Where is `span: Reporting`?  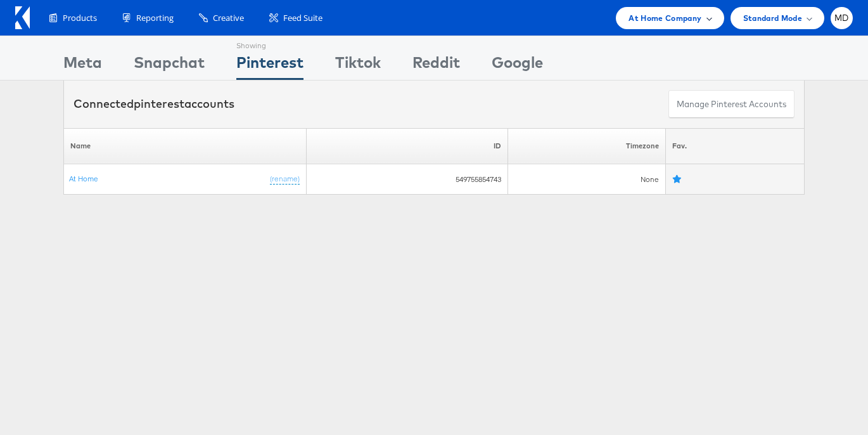
span: Reporting is located at coordinates (154, 18).